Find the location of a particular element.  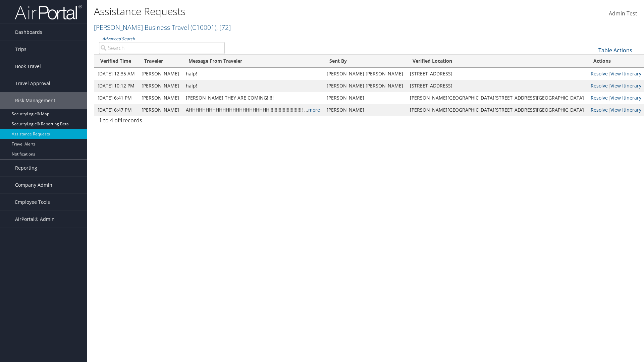

h1: Assistance Requests is located at coordinates (275, 12).